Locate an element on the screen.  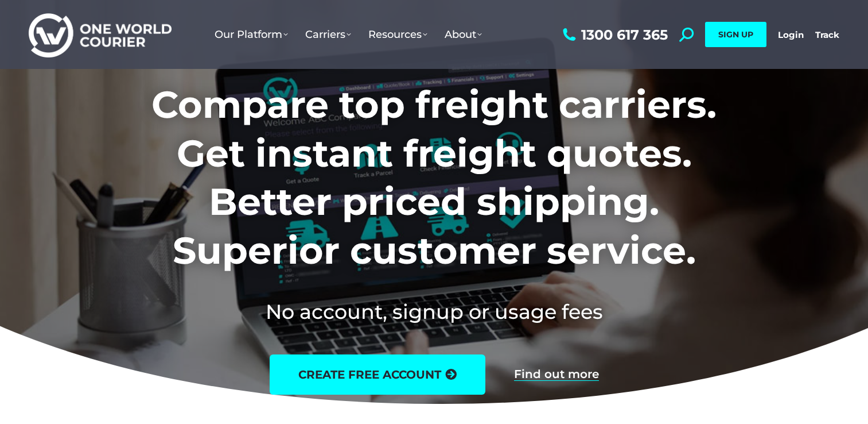
a: Find out more is located at coordinates (557, 375).